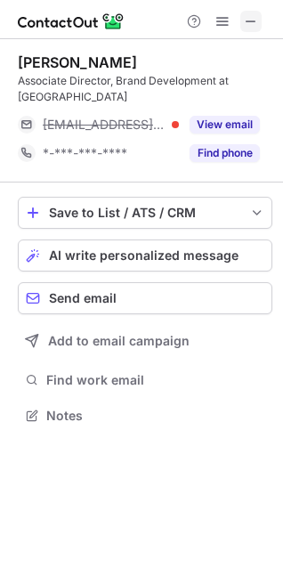  I want to click on span: Add to email campaign, so click(118, 341).